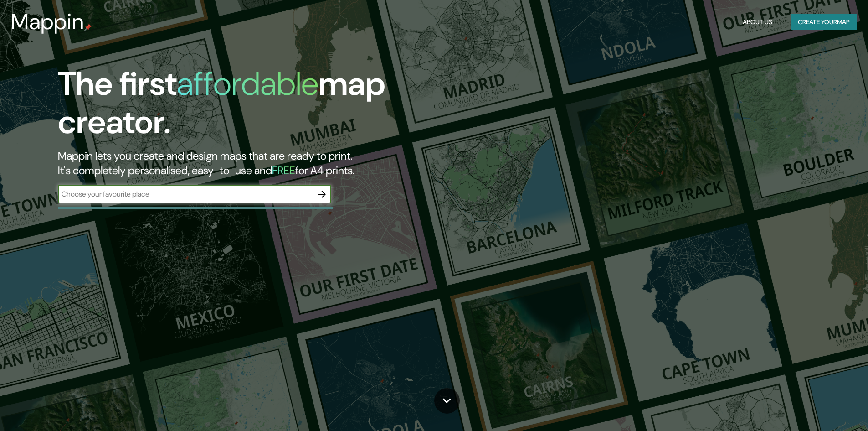 This screenshot has width=868, height=431. What do you see at coordinates (47, 22) in the screenshot?
I see `h3: Mappin` at bounding box center [47, 22].